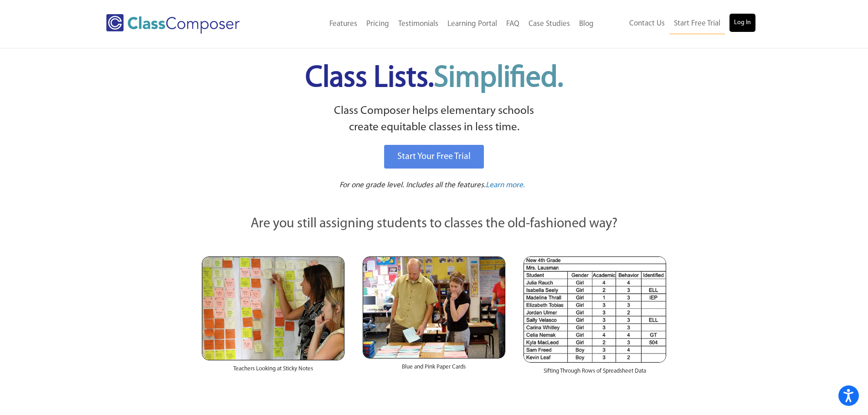 The width and height of the screenshot is (868, 415). What do you see at coordinates (434, 157) in the screenshot?
I see `a: Start Your Free Trial` at bounding box center [434, 157].